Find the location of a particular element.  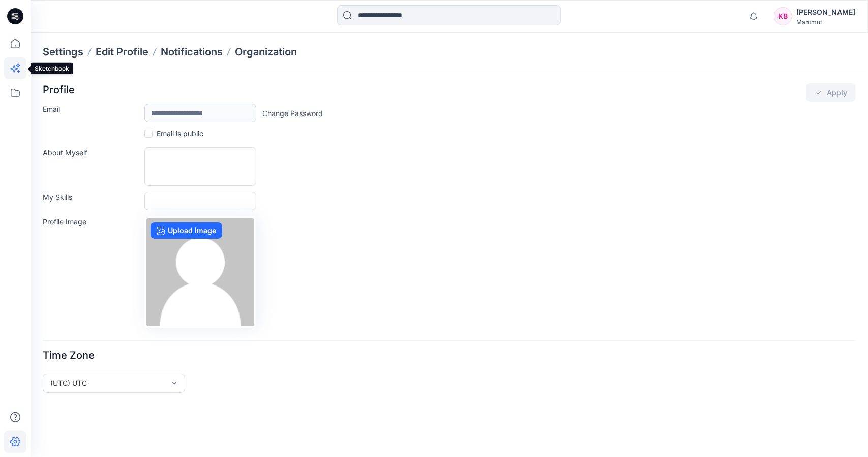

div: KB is located at coordinates (783, 16).